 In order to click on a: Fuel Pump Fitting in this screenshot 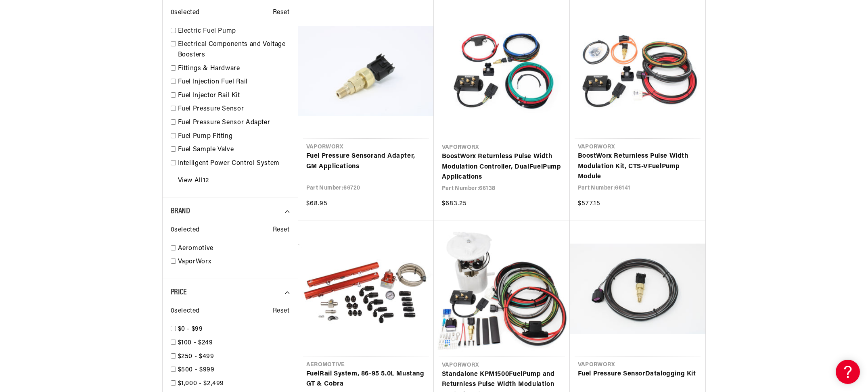, I will do `click(234, 137)`.